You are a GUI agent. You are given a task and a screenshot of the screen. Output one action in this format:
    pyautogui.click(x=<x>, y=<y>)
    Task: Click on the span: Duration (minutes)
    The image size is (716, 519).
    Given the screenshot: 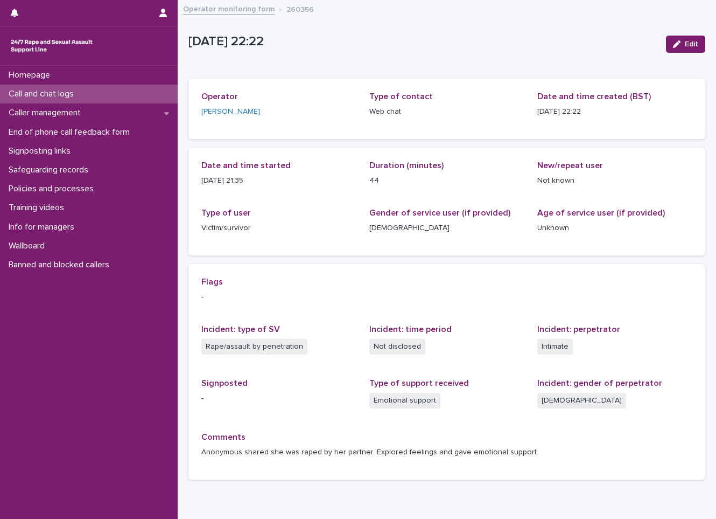 What is the action you would take?
    pyautogui.click(x=407, y=165)
    